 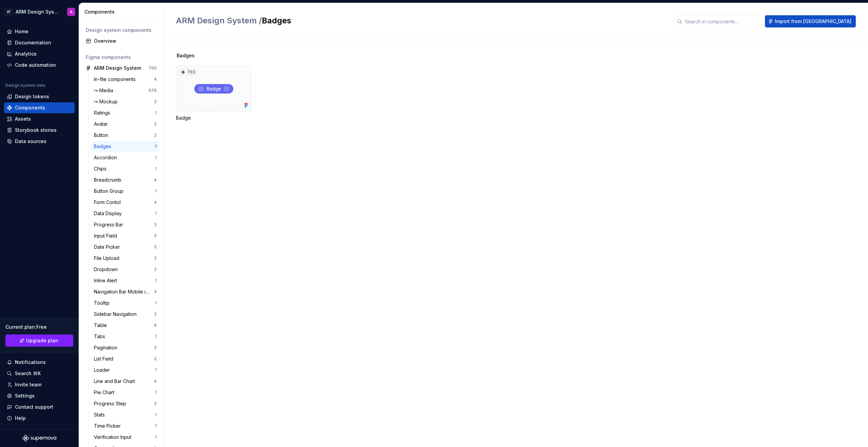 I want to click on div: 765Badge, so click(x=214, y=94).